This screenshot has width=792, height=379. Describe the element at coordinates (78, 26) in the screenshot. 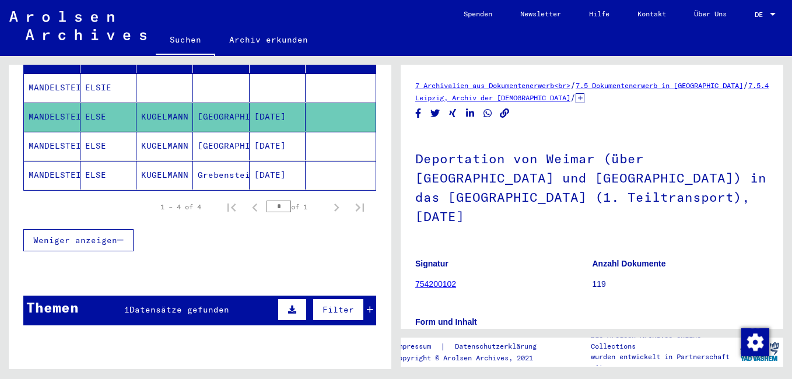

I see `img: Arolsen_neg.svg` at that location.